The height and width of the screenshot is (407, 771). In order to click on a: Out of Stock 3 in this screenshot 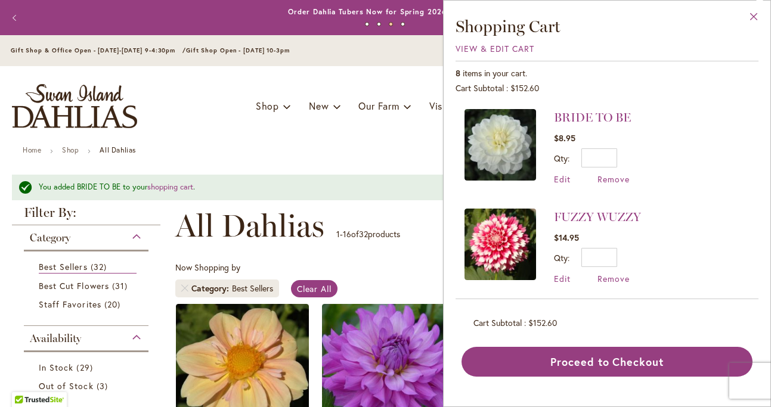, I will do `click(88, 386)`.